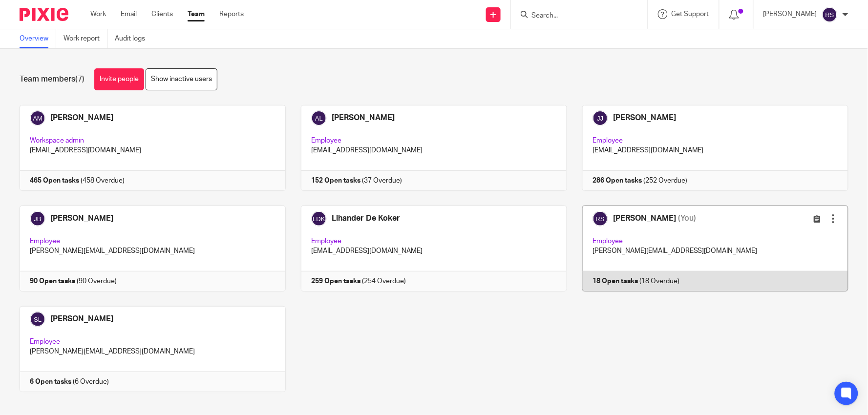 The width and height of the screenshot is (868, 415). What do you see at coordinates (231, 14) in the screenshot?
I see `a: Reports` at bounding box center [231, 14].